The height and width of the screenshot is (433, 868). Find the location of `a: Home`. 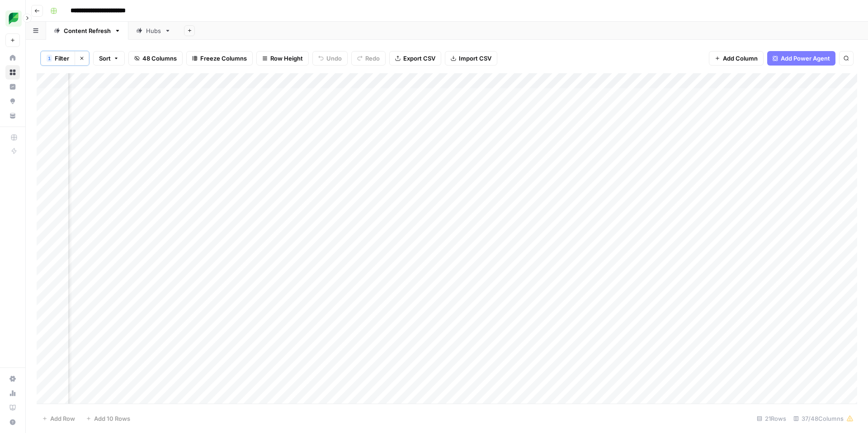

a: Home is located at coordinates (13, 58).